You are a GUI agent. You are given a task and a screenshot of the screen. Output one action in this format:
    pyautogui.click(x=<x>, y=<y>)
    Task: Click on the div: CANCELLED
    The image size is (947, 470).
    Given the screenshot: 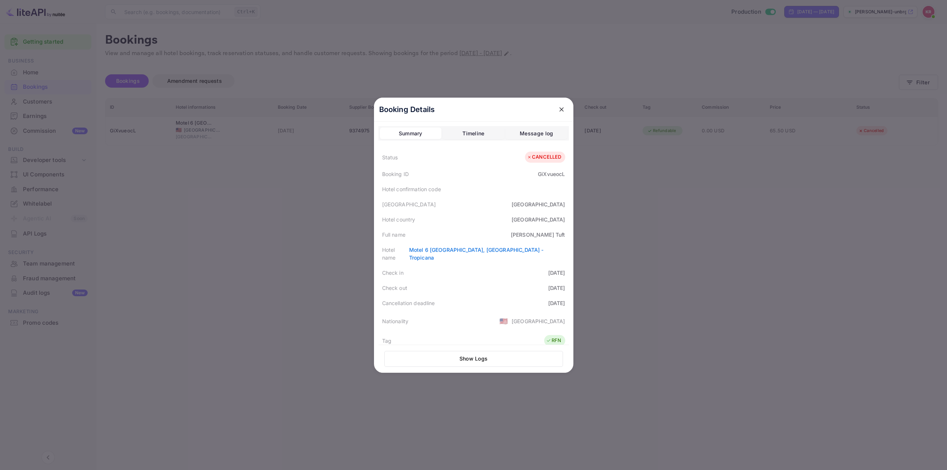 What is the action you would take?
    pyautogui.click(x=544, y=157)
    